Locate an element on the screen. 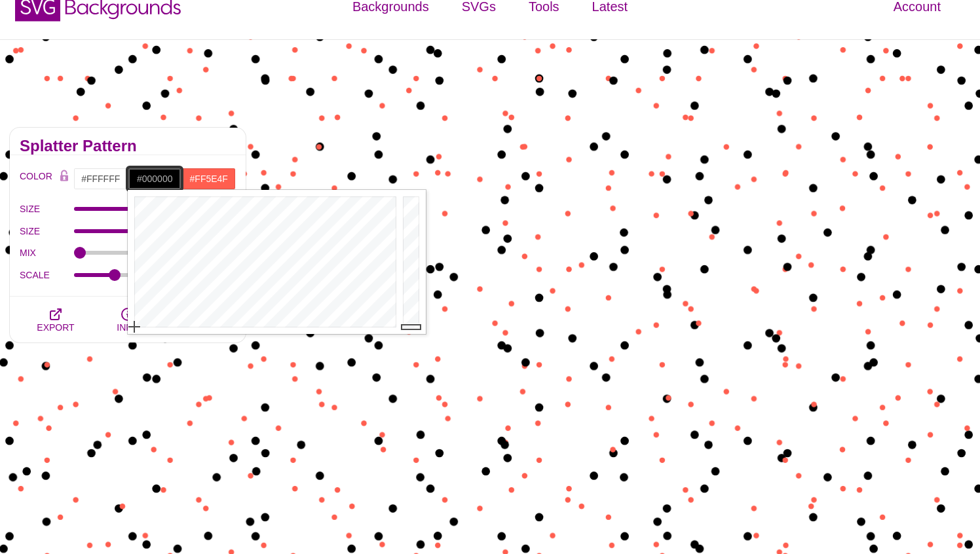 The image size is (980, 554). span: INFO is located at coordinates (127, 328).